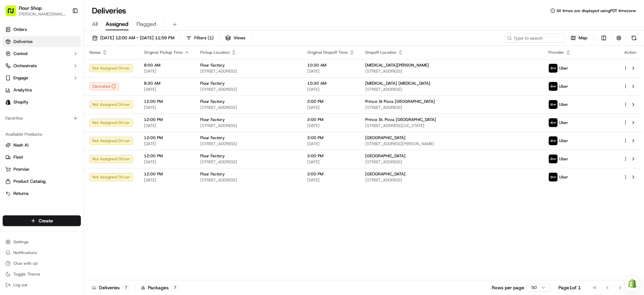  Describe the element at coordinates (239, 38) in the screenshot. I see `span: Views` at that location.